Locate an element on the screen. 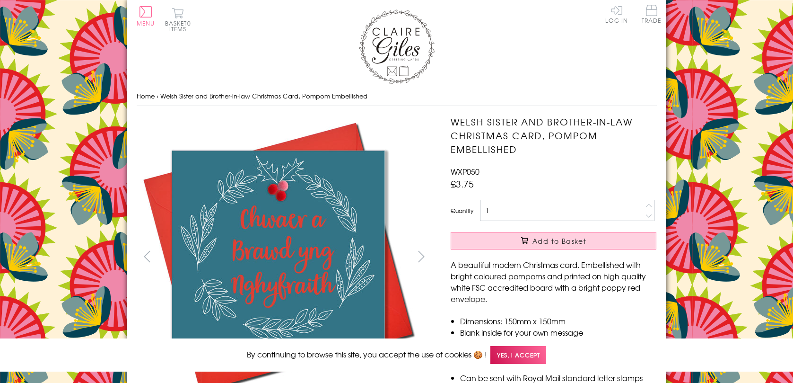  button: next is located at coordinates (421, 256).